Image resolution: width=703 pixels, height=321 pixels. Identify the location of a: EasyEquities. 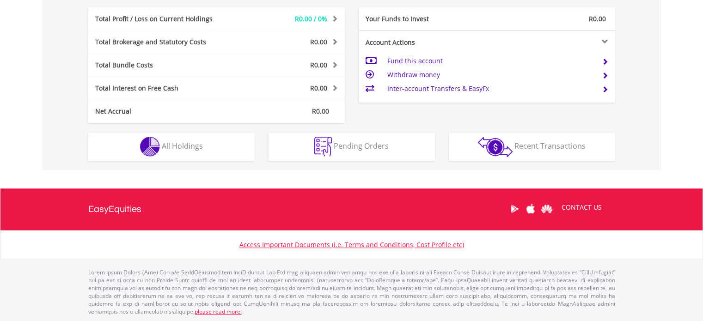
(115, 209).